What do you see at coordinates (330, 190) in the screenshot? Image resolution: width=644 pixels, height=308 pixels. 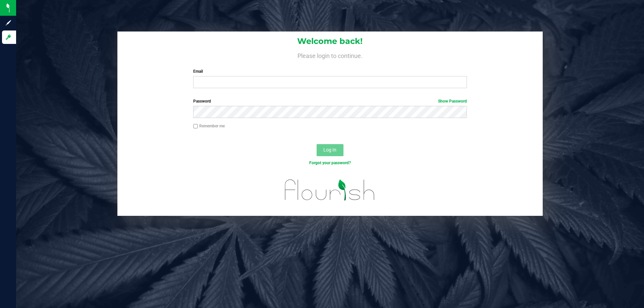 I see `img: flourish_logo.svg` at bounding box center [330, 190].